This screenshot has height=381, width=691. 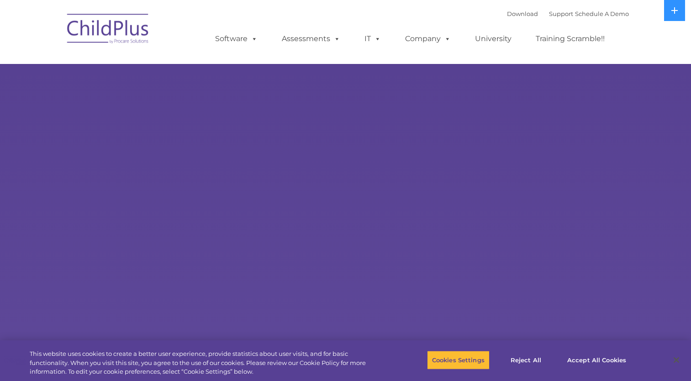 I want to click on a: Training Scramble!!, so click(x=570, y=39).